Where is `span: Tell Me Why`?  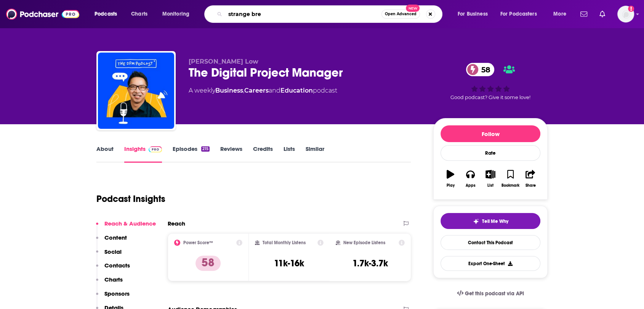 span: Tell Me Why is located at coordinates (495, 221).